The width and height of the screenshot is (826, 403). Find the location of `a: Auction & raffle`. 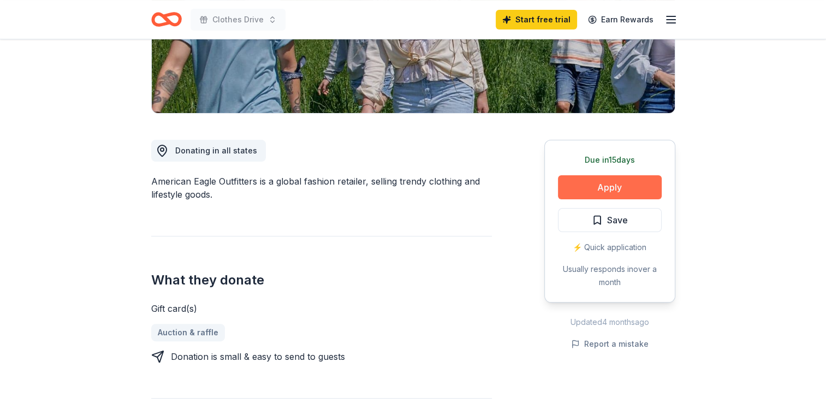

a: Auction & raffle is located at coordinates (188, 332).